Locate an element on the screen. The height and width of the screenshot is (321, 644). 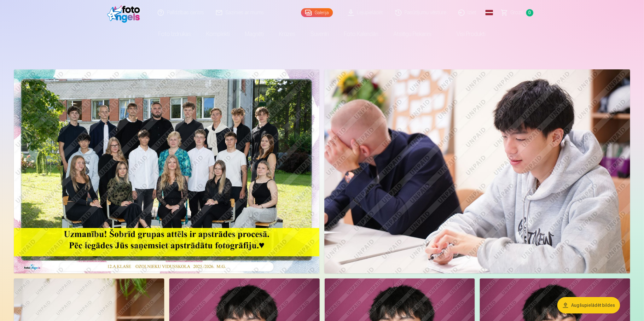
img: /fa1 is located at coordinates (125, 12).